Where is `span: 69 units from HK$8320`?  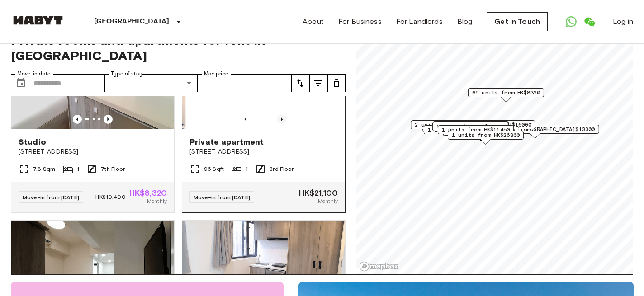
span: 69 units from HK$8320 is located at coordinates (506, 93).